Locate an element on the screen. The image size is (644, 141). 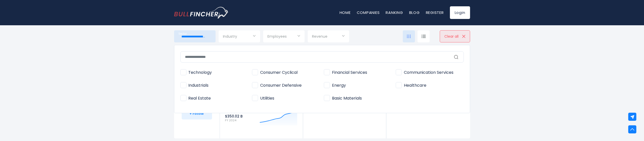
span: Industry is located at coordinates (230, 36).